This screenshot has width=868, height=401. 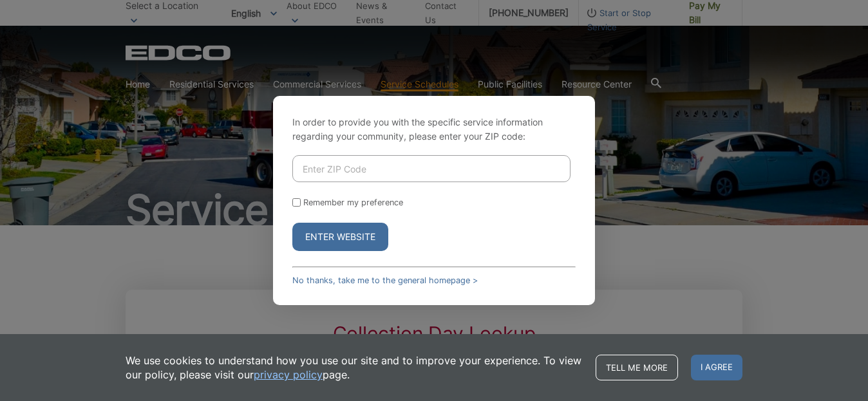 I want to click on span: I agree, so click(x=716, y=368).